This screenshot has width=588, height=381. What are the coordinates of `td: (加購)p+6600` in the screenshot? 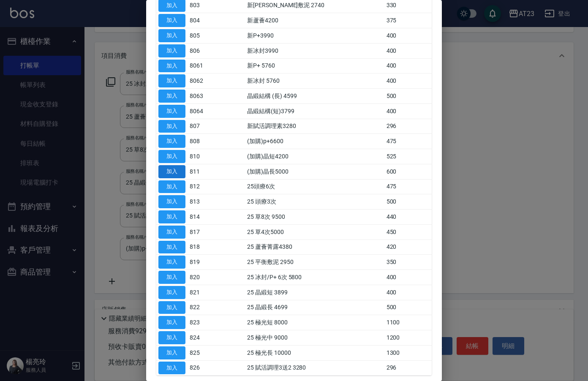 It's located at (314, 142).